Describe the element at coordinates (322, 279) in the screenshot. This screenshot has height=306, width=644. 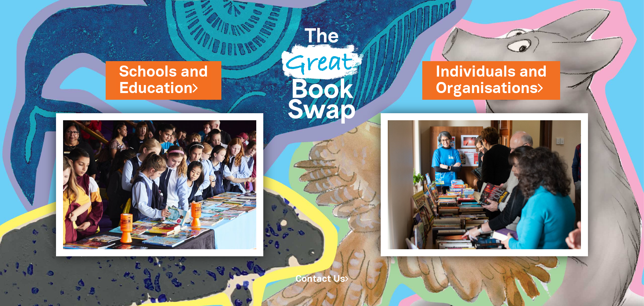
I see `a: Contact Us` at that location.